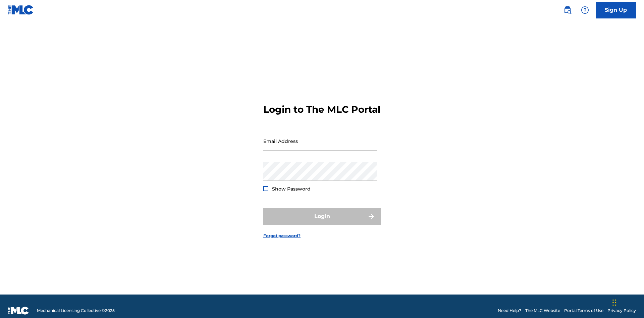  I want to click on img: MLC Logo, so click(21, 10).